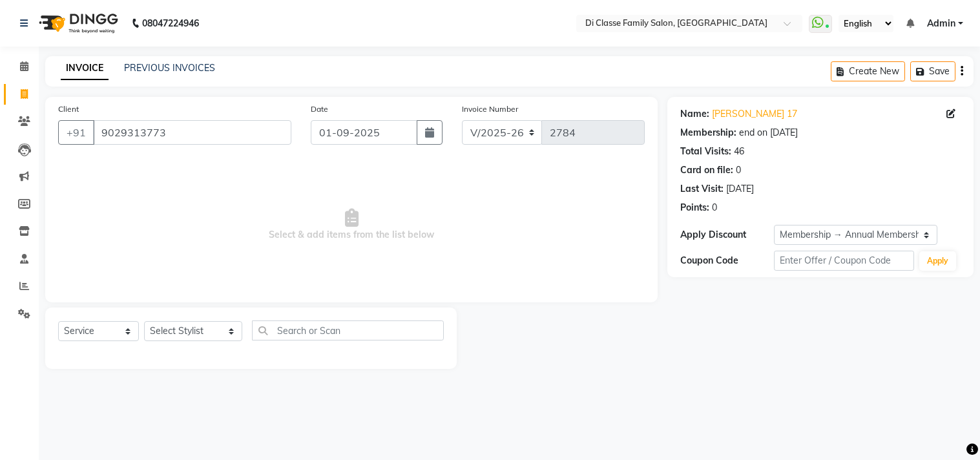 The height and width of the screenshot is (460, 980). Describe the element at coordinates (707, 170) in the screenshot. I see `div: Card on file:` at that location.